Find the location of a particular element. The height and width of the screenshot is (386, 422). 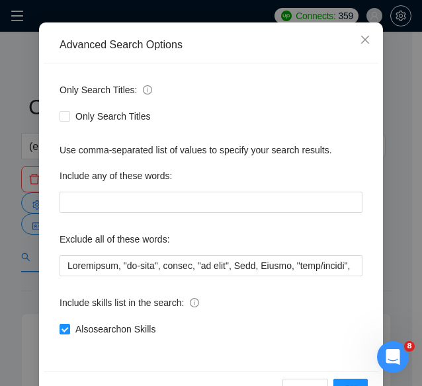

label: Exclude all of these words: is located at coordinates (114, 239).